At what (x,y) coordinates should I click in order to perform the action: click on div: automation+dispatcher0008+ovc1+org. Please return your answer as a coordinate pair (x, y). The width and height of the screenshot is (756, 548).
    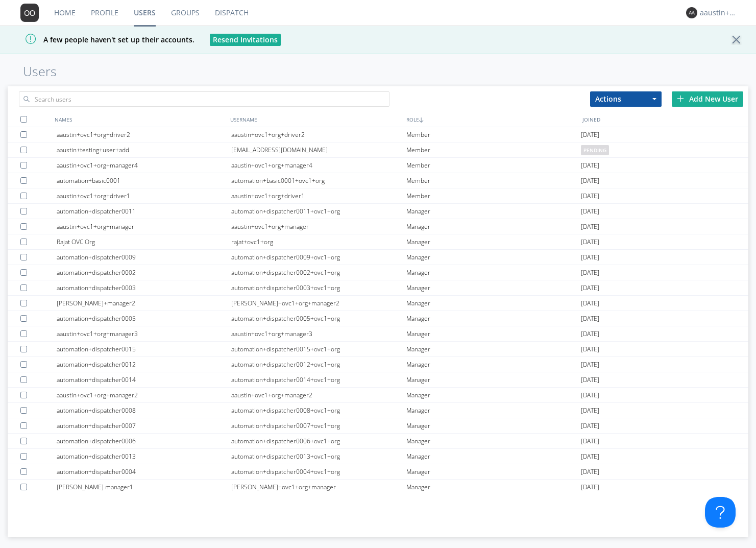
    Looking at the image, I should click on (319, 410).